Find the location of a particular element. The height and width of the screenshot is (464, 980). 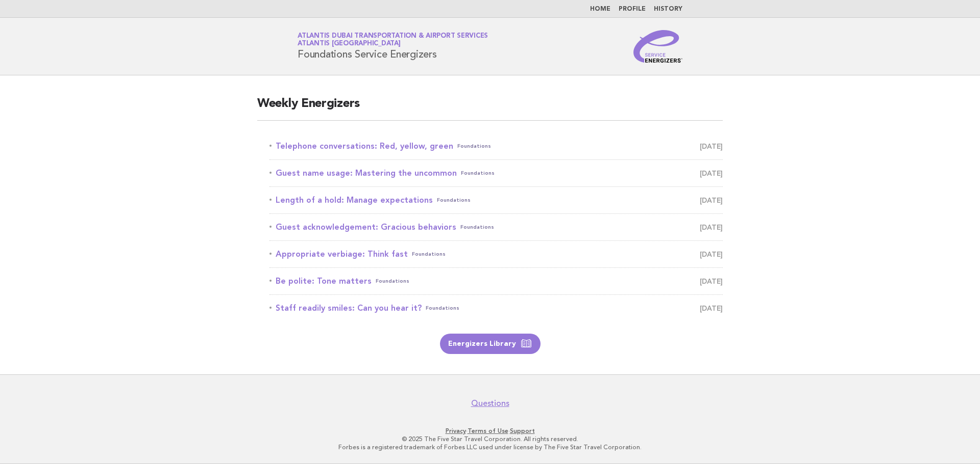

a: Privacy is located at coordinates (455, 431).